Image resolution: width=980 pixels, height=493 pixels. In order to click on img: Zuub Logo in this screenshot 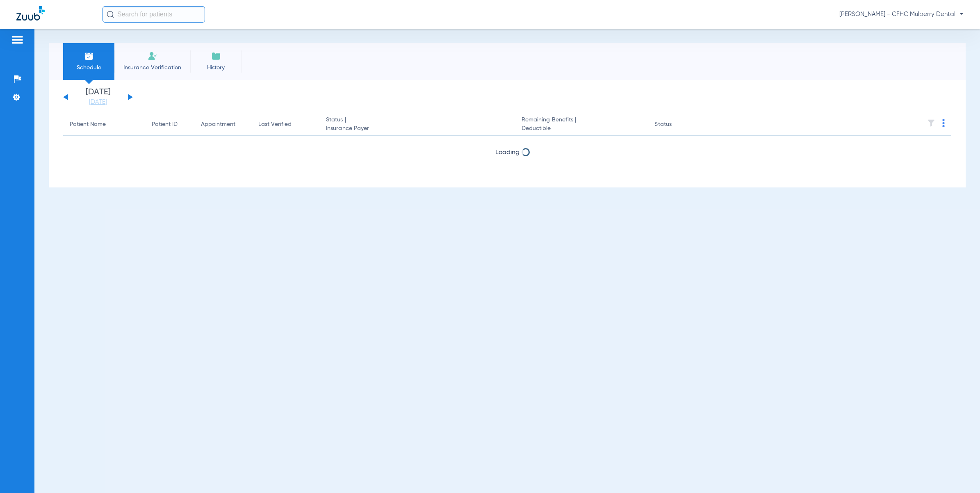, I will do `click(30, 13)`.